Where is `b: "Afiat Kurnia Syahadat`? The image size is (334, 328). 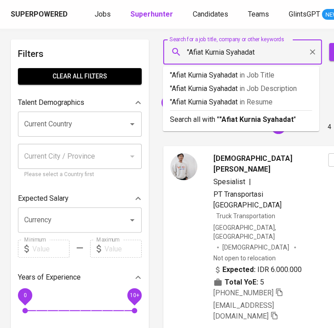 b: "Afiat Kurnia Syahadat is located at coordinates (256, 119).